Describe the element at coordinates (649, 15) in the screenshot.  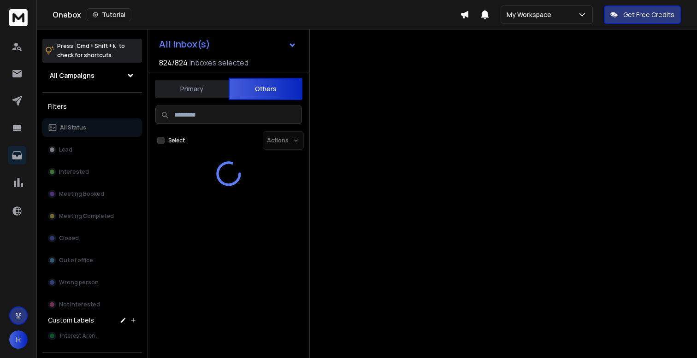
I see `p: Get Free Credits` at that location.